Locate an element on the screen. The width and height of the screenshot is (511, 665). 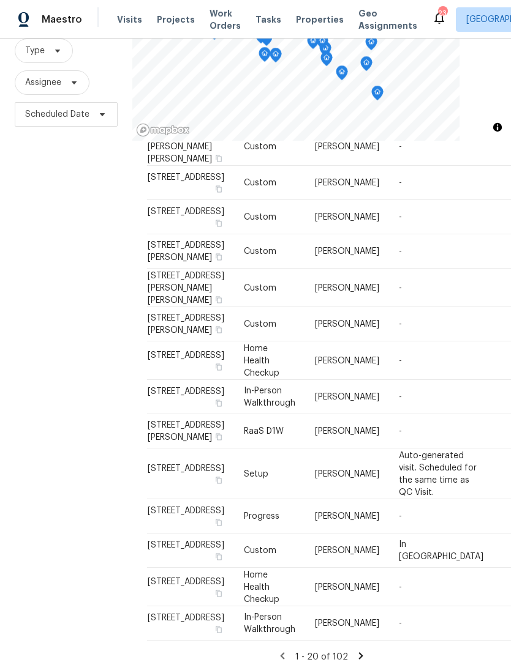
span: Progress is located at coordinates (261, 517).